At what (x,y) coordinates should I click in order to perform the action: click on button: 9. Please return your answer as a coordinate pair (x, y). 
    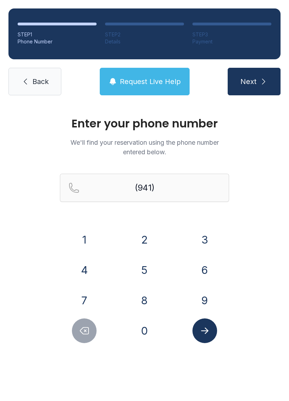
    Looking at the image, I should click on (205, 300).